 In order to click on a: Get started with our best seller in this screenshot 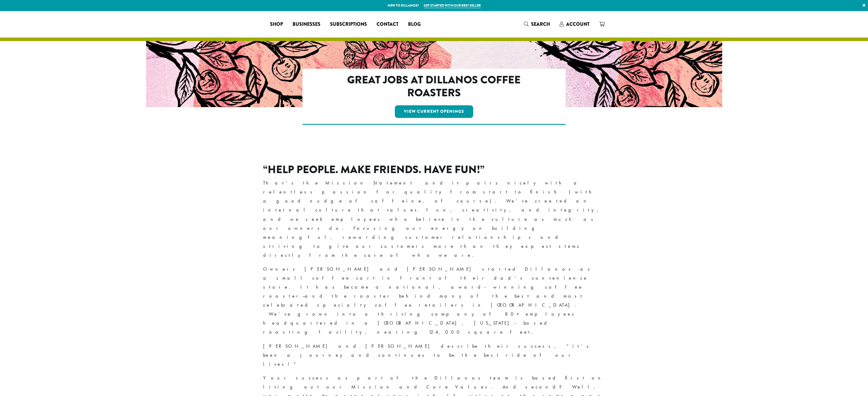, I will do `click(452, 5)`.